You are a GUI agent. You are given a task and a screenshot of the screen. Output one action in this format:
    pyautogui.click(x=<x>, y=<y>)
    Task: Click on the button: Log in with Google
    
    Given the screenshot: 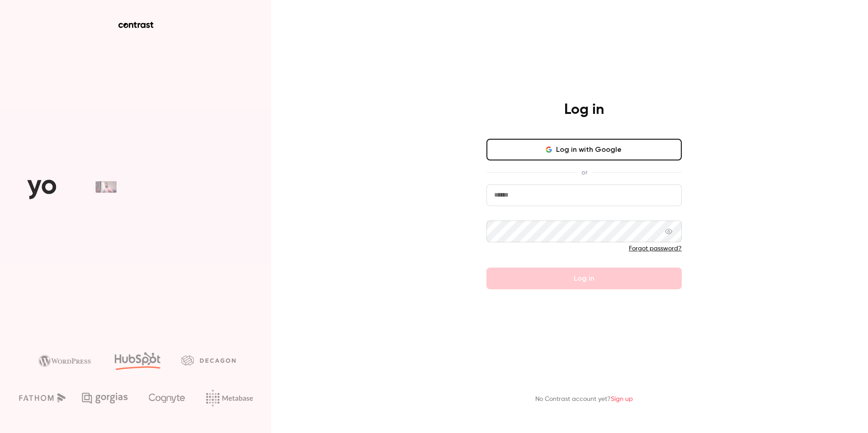 What is the action you would take?
    pyautogui.click(x=584, y=149)
    